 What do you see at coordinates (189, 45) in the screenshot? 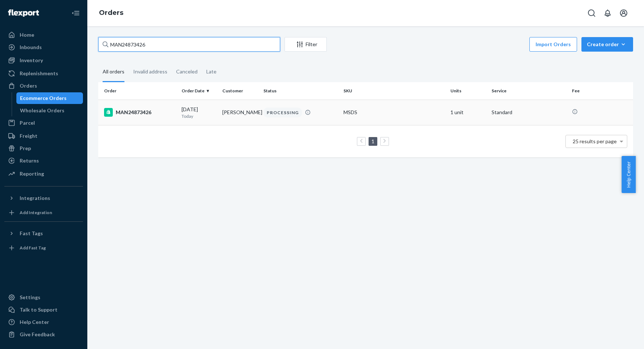
I see `input: Search orders` at bounding box center [189, 45].